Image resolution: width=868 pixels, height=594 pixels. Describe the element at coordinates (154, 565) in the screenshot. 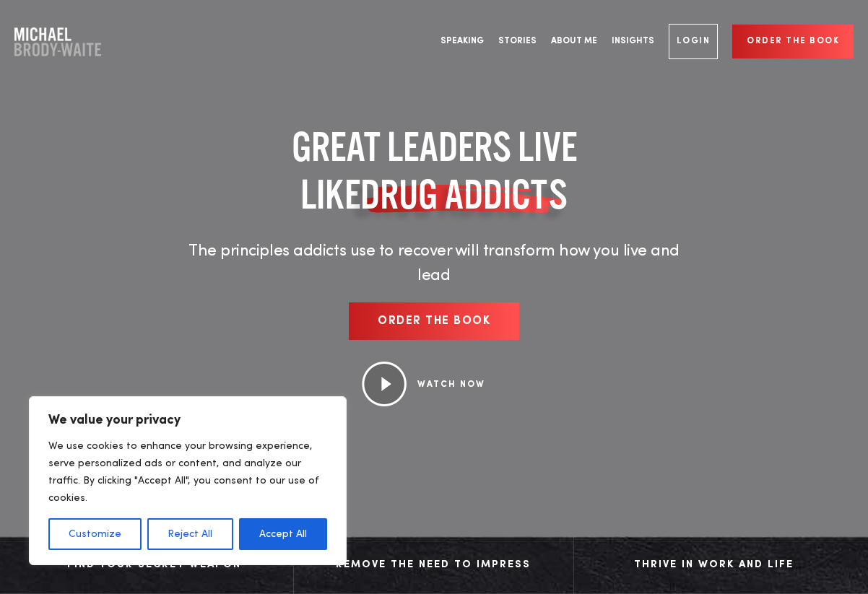

I see `div: Find Your Secret Weapon` at that location.